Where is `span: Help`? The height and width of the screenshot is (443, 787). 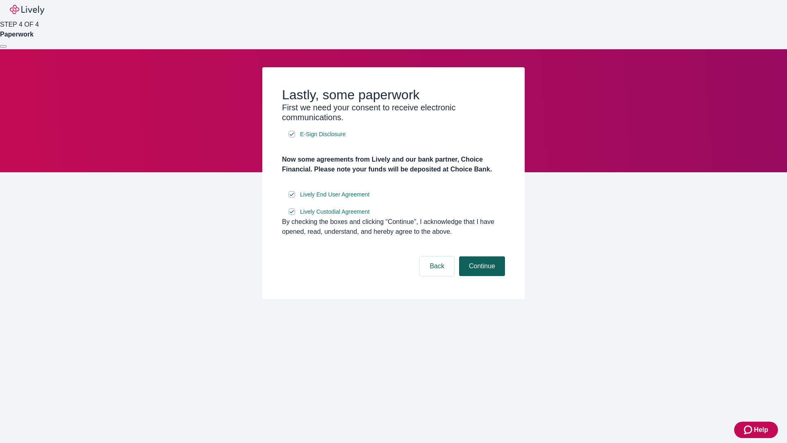 span: Help is located at coordinates (760, 429).